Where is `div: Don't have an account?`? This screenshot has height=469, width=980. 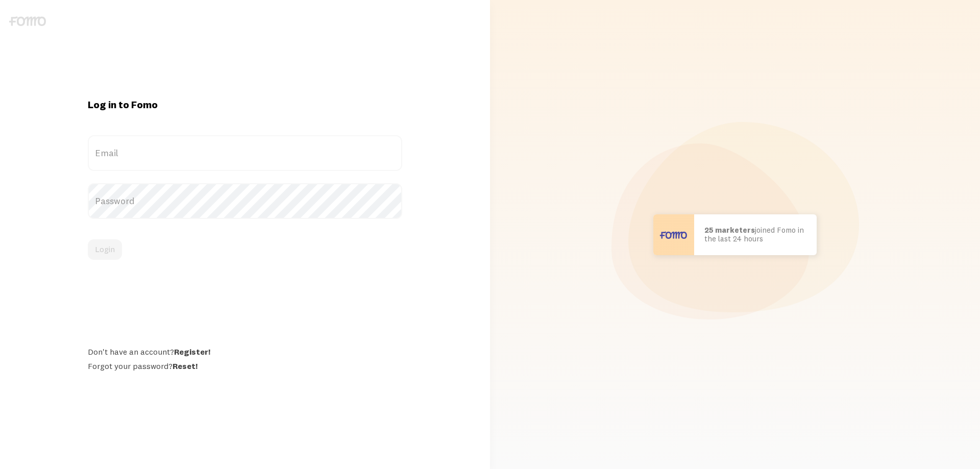 div: Don't have an account? is located at coordinates (245, 352).